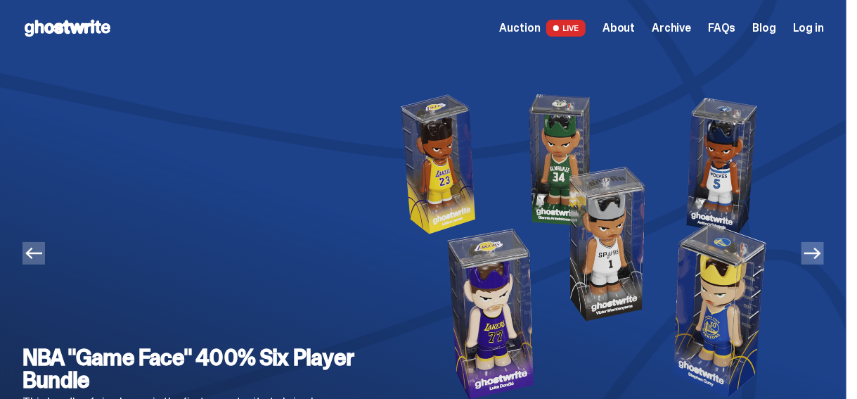 This screenshot has height=399, width=857. I want to click on a: Archive, so click(671, 28).